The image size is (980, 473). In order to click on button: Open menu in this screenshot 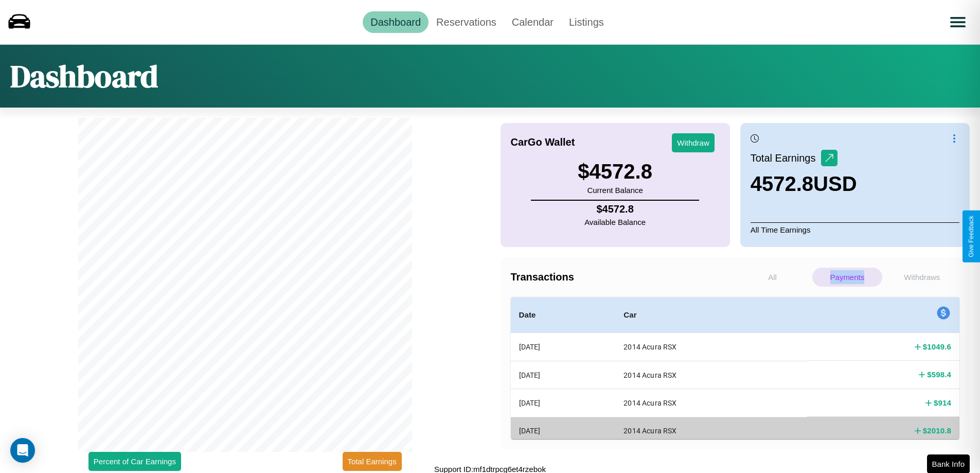, I will do `click(957, 22)`.